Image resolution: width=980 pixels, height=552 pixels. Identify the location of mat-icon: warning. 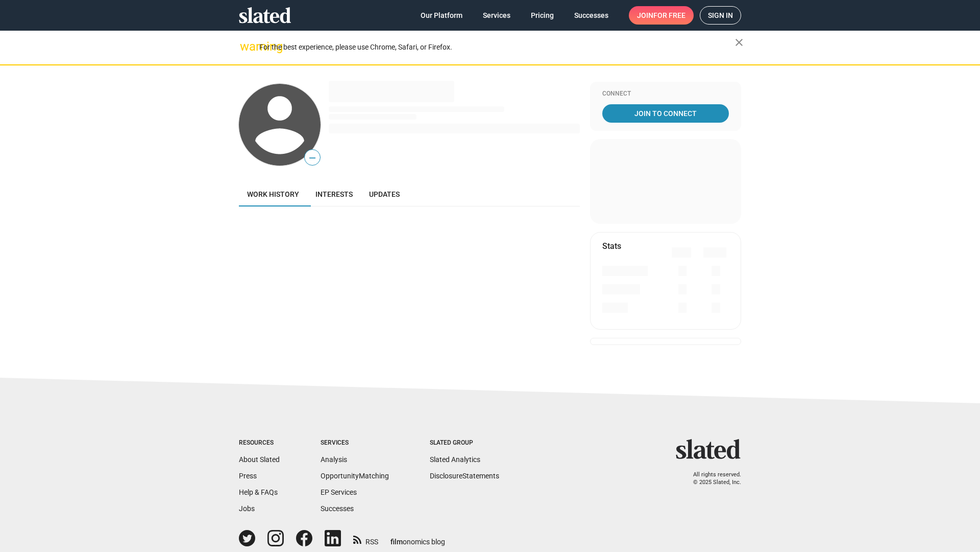
(246, 47).